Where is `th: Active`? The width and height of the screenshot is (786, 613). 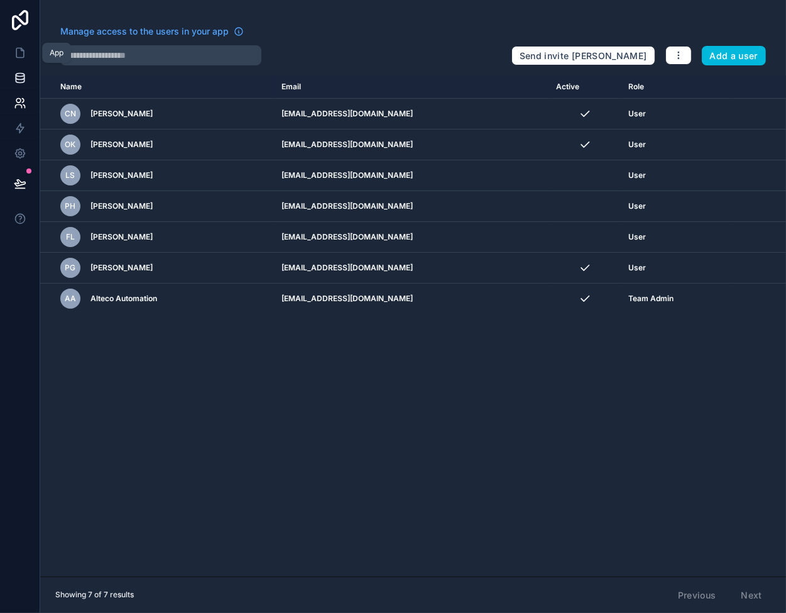 th: Active is located at coordinates (584, 87).